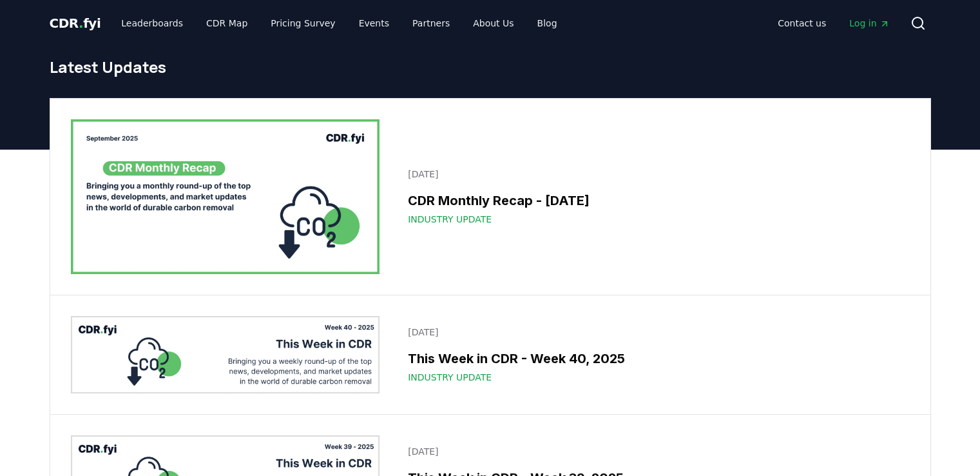 Image resolution: width=980 pixels, height=476 pixels. I want to click on img: This Week in CDR - Week 40, 2025 blog post image, so click(225, 355).